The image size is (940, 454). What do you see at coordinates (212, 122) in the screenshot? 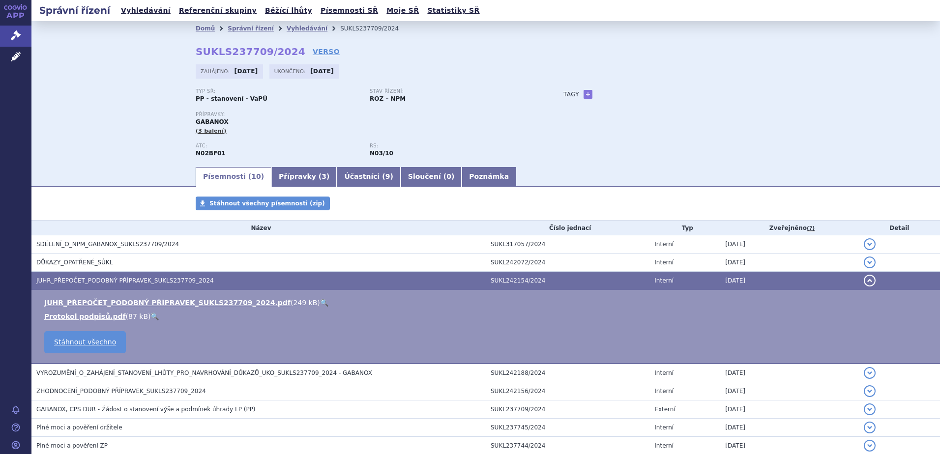
I see `span: GABANOX` at bounding box center [212, 122].